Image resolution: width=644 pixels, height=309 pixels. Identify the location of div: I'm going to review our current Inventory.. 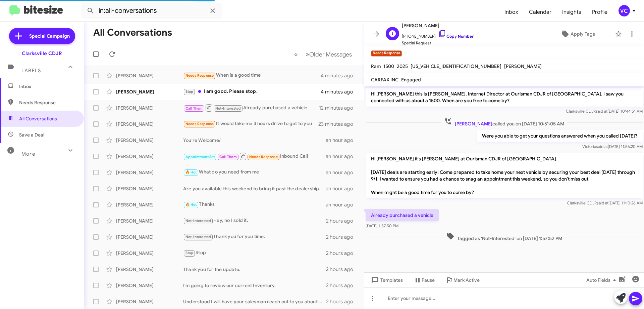
(255, 285).